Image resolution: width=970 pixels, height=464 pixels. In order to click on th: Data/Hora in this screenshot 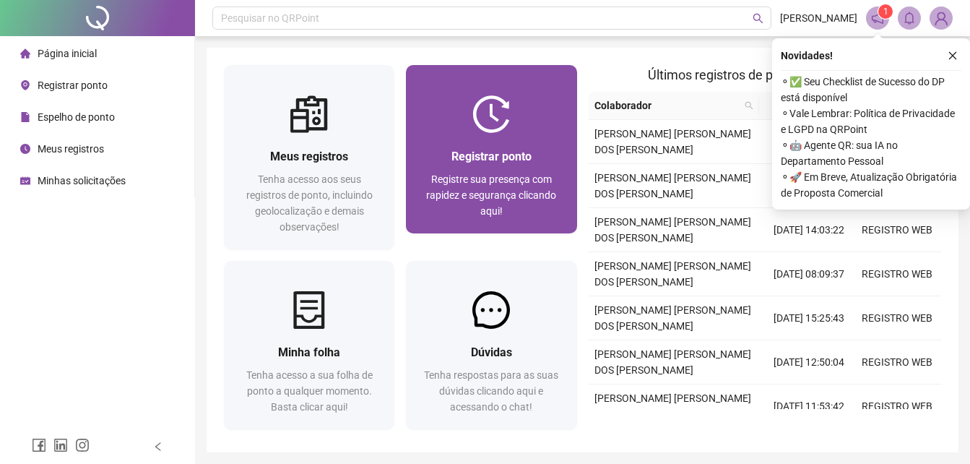, I will do `click(802, 105)`.